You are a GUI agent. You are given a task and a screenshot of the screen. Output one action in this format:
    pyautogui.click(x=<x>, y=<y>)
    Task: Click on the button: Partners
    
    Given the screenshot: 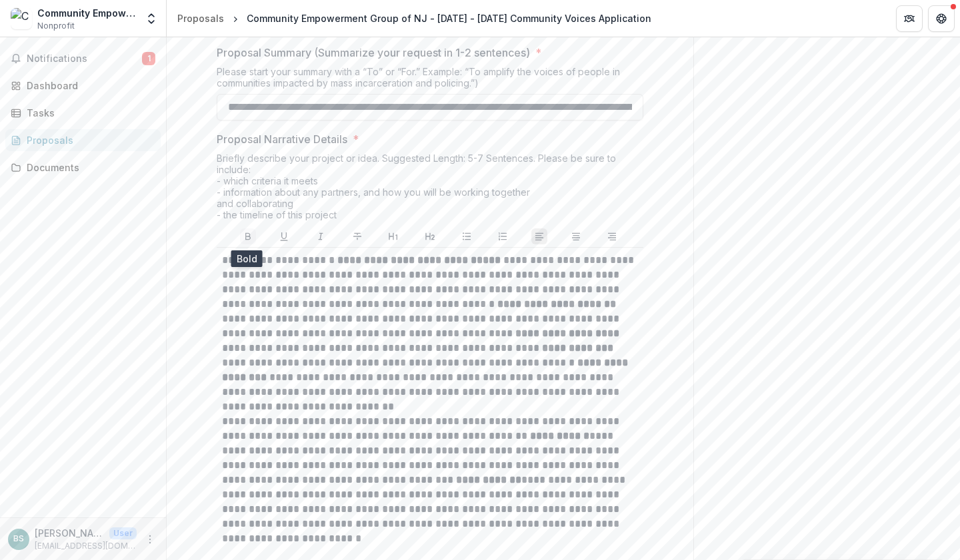 What is the action you would take?
    pyautogui.click(x=909, y=19)
    